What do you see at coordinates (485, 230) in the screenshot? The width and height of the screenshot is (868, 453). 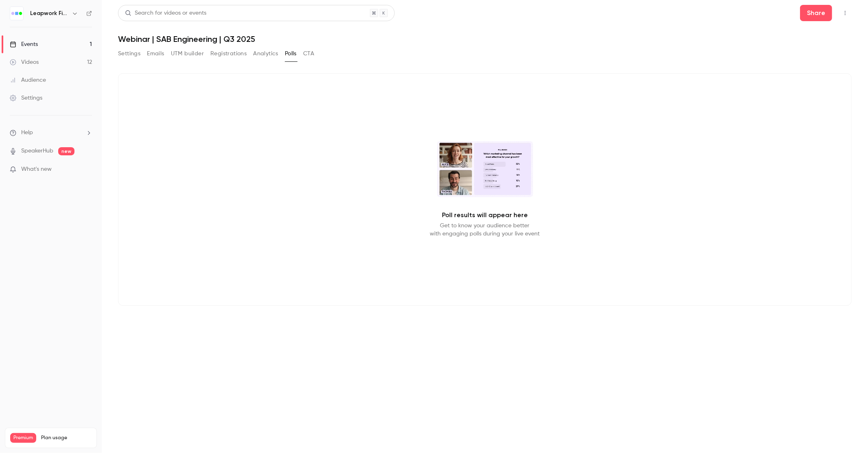 I see `p: Get to know your audience better with engaging polls during your live event` at bounding box center [485, 230].